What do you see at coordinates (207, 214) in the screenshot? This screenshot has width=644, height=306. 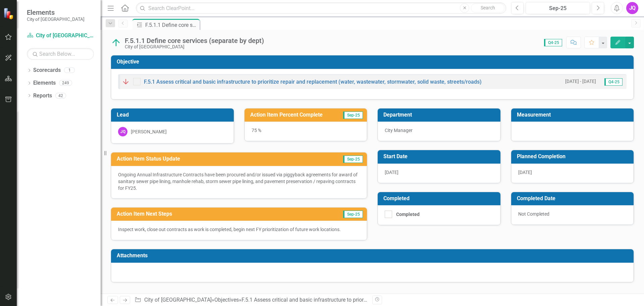 I see `h3: Action Item Next Steps` at bounding box center [207, 214].